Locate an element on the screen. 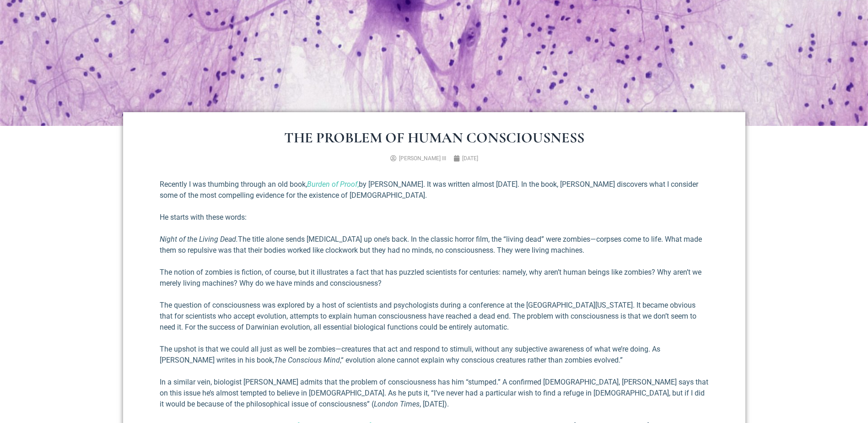 Image resolution: width=868 pixels, height=423 pixels. em: Burden of Proof is located at coordinates (332, 184).